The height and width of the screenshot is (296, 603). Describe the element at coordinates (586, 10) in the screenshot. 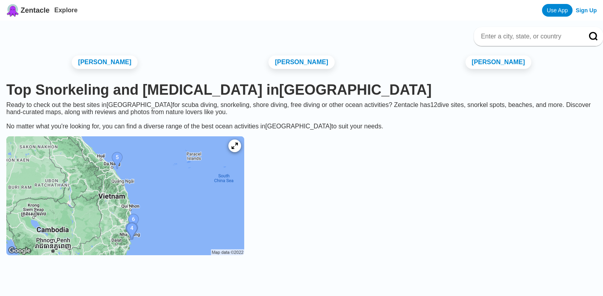

I see `a: Sign Up` at that location.